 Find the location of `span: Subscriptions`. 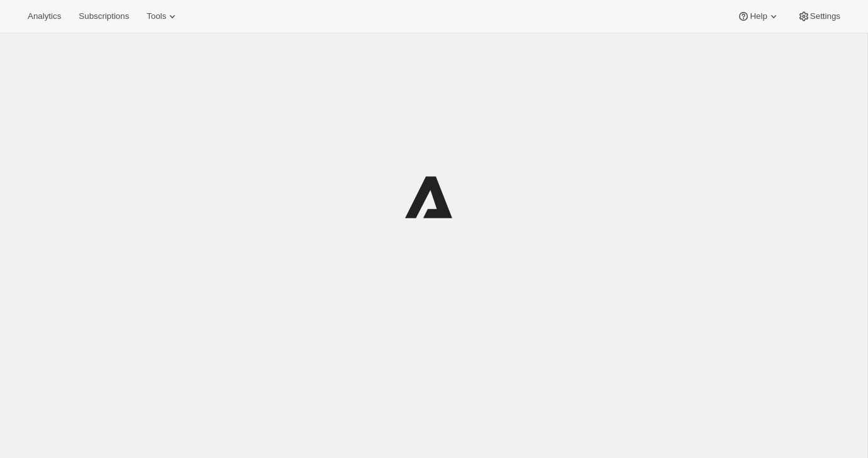

span: Subscriptions is located at coordinates (104, 17).